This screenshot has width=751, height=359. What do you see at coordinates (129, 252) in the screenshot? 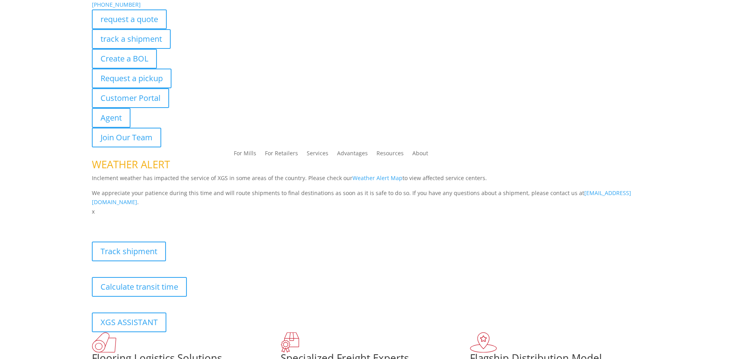
I see `a: Track shipment` at bounding box center [129, 252].